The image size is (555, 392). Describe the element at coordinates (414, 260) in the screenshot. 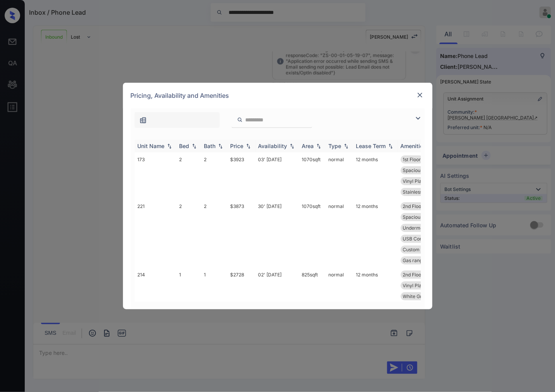

I see `span: Gas range` at that location.